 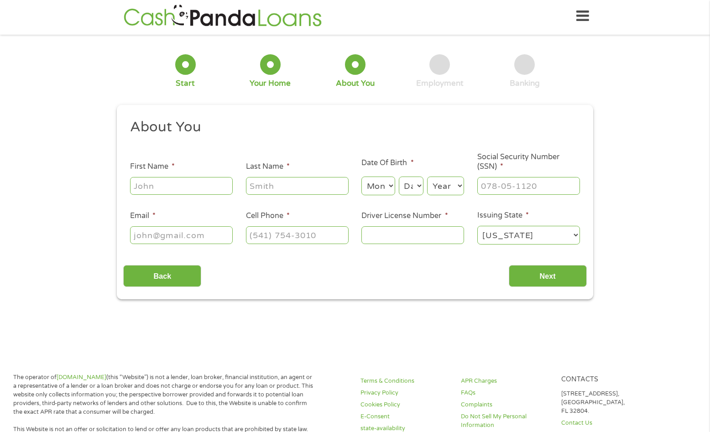 What do you see at coordinates (181, 186) in the screenshot?
I see `input: John` at bounding box center [181, 186].